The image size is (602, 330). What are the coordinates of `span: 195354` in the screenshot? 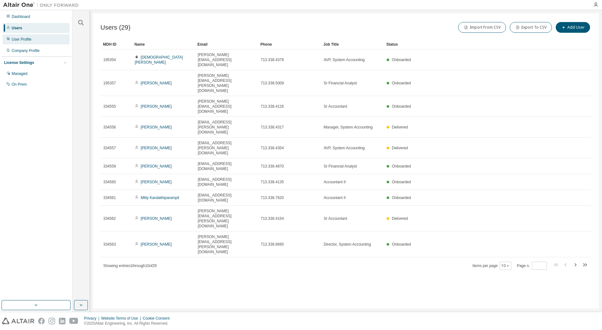 It's located at (110, 60).